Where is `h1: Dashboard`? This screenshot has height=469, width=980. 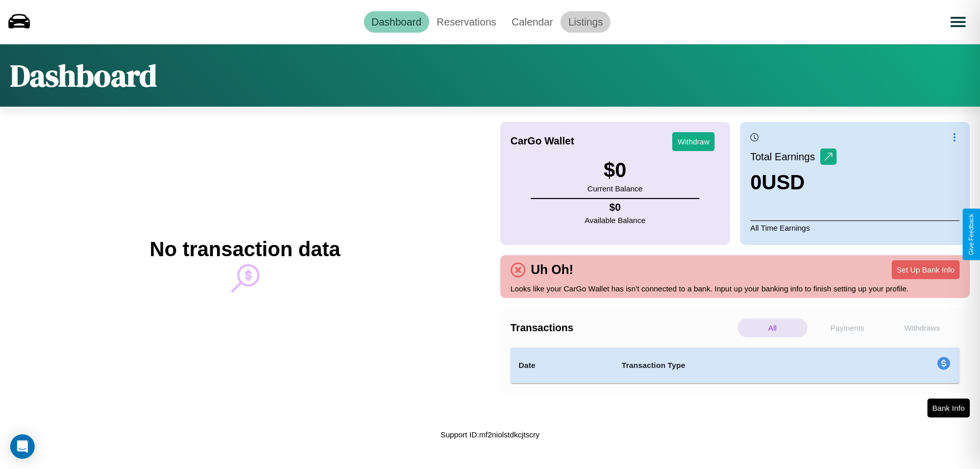
h1: Dashboard is located at coordinates (83, 76).